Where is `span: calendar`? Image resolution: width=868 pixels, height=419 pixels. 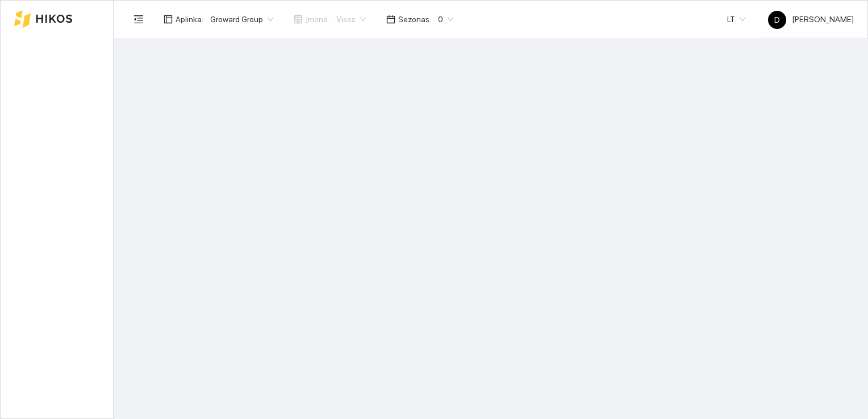 span: calendar is located at coordinates (391, 20).